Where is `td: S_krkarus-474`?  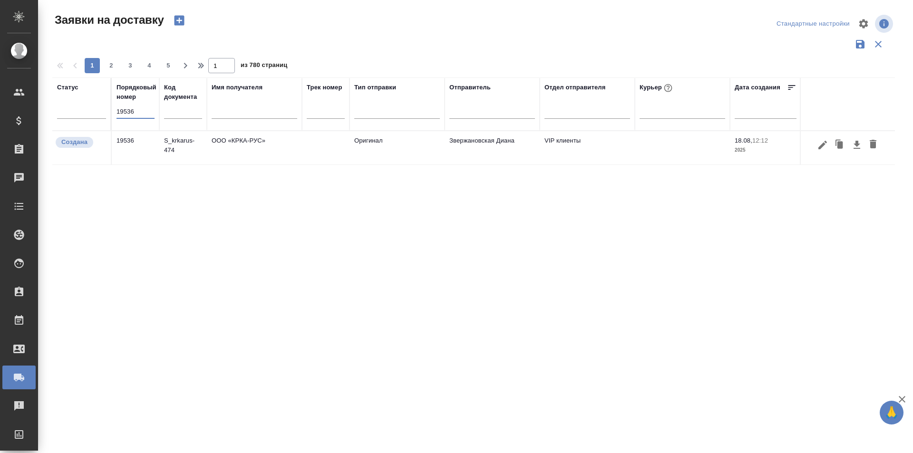 td: S_krkarus-474 is located at coordinates (183, 148).